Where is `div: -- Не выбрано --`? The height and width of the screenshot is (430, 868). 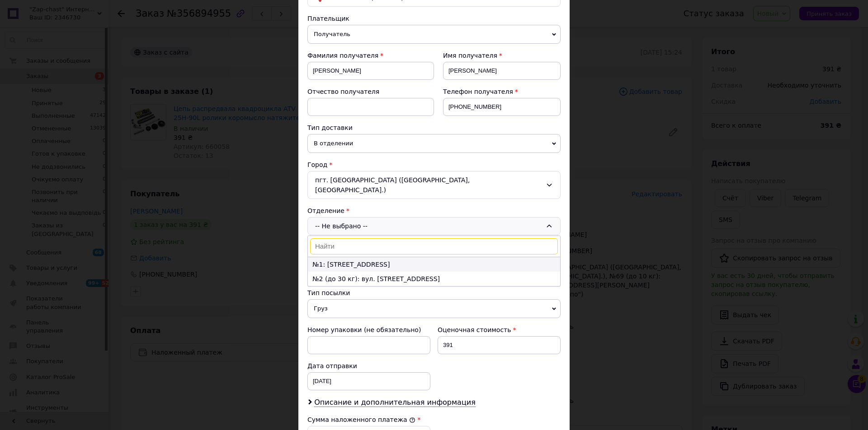
div: -- Не выбрано -- is located at coordinates (434, 226).